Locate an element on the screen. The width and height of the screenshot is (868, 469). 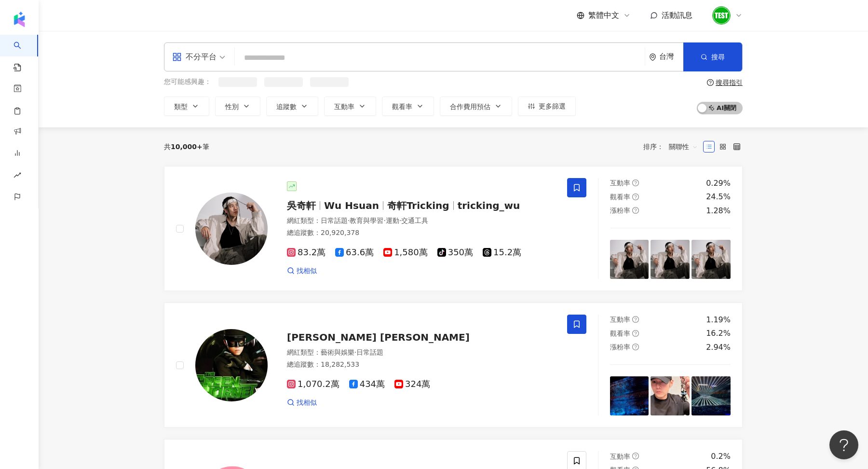
span: 吳奇軒 is located at coordinates (301, 206).